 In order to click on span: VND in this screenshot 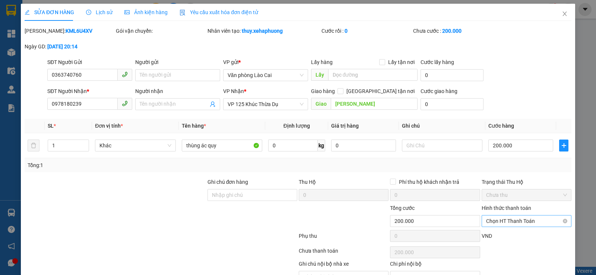, I will do `click(487, 236)`.